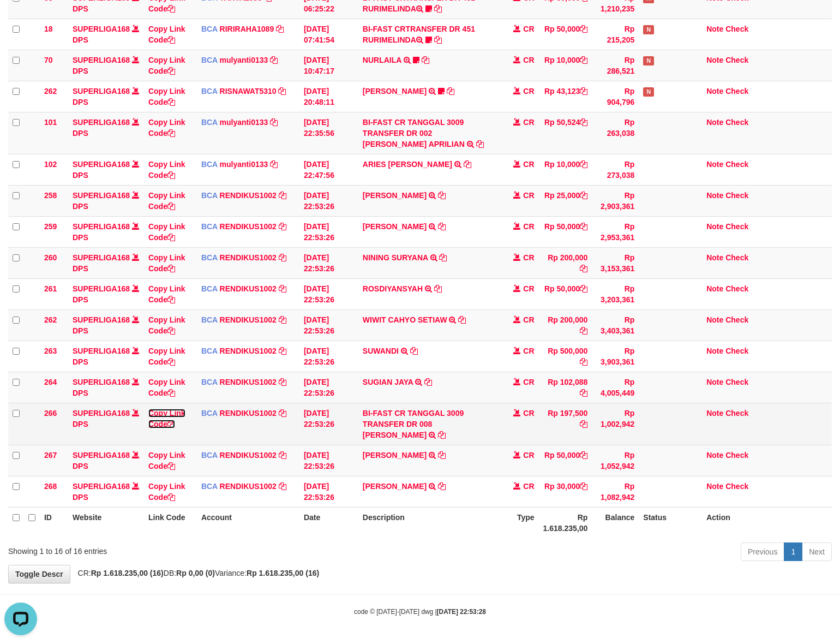  What do you see at coordinates (195, 573) in the screenshot?
I see `span: CR: DB: Variance:` at bounding box center [195, 573].